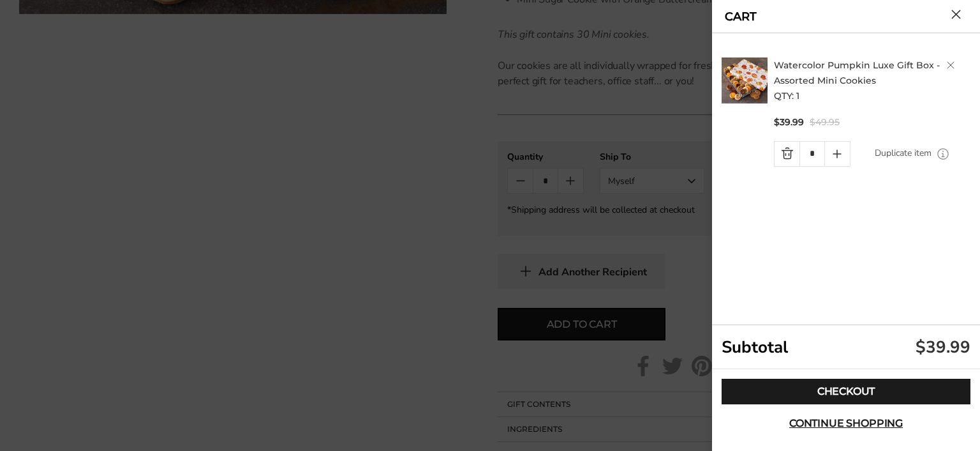  I want to click on div: Subtotal, so click(846, 347).